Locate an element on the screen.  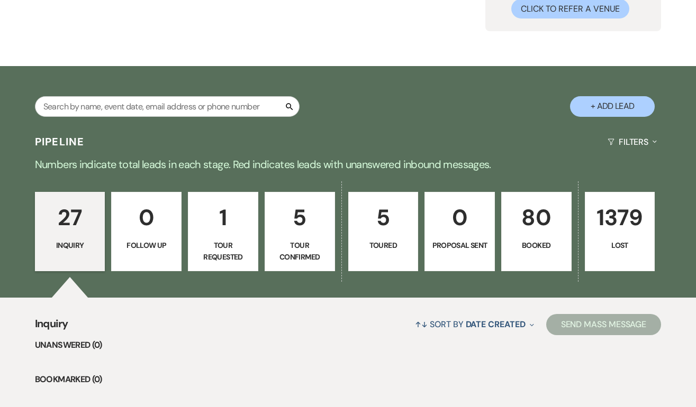
p: Lost is located at coordinates (620, 246).